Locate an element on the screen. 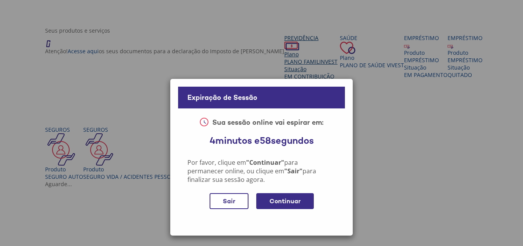 Image resolution: width=523 pixels, height=246 pixels. a: Sair is located at coordinates (230, 201).